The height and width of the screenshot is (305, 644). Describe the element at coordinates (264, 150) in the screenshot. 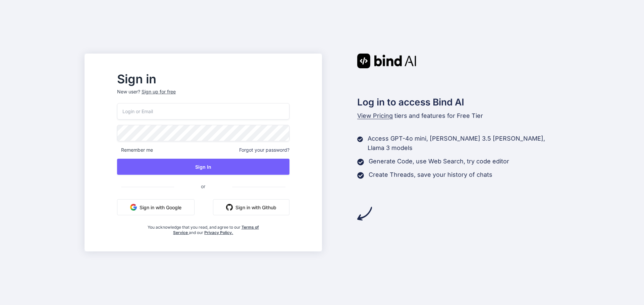

I see `span: Forgot your password?` at that location.